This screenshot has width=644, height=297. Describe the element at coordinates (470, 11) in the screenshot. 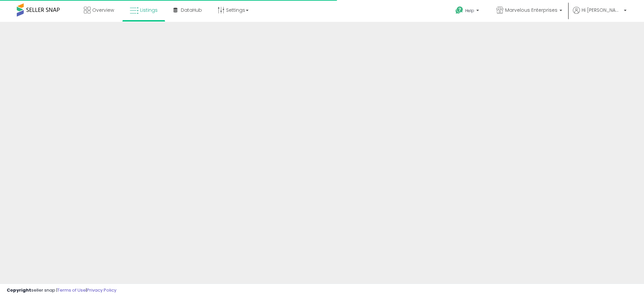

I see `span: Help` at that location.